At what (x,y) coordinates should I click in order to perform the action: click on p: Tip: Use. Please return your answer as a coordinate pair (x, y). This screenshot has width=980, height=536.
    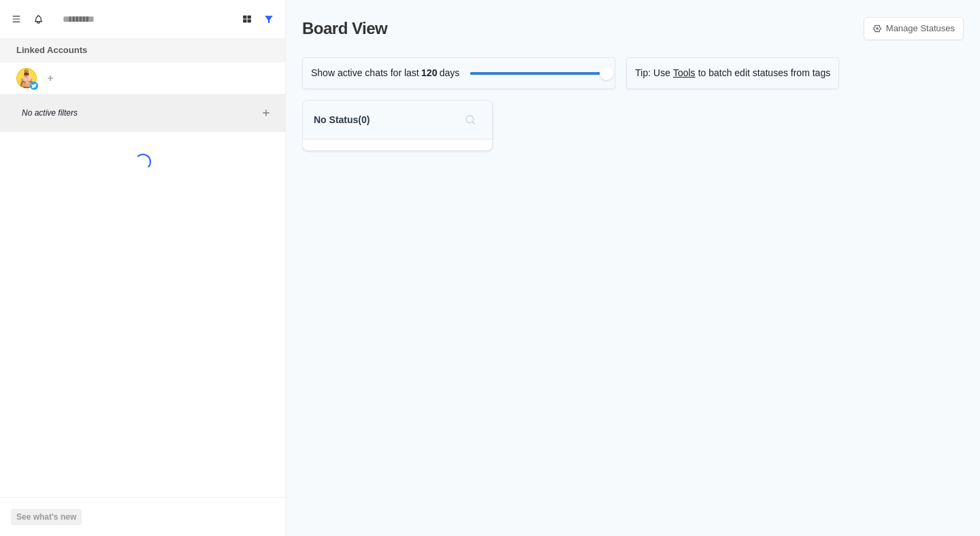
    Looking at the image, I should click on (653, 73).